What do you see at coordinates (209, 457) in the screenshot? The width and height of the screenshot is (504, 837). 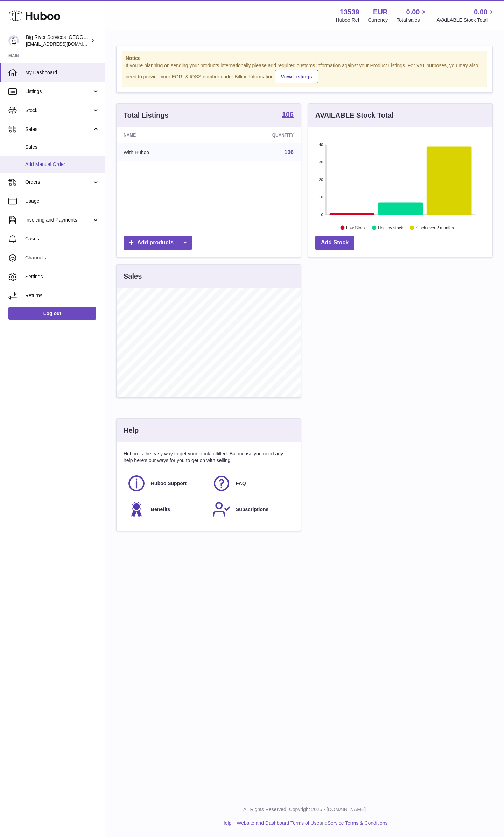 I see `p: Huboo is the easy way to get your stock fulfilled. But incase you need any help here's our ways f...` at bounding box center [209, 457].